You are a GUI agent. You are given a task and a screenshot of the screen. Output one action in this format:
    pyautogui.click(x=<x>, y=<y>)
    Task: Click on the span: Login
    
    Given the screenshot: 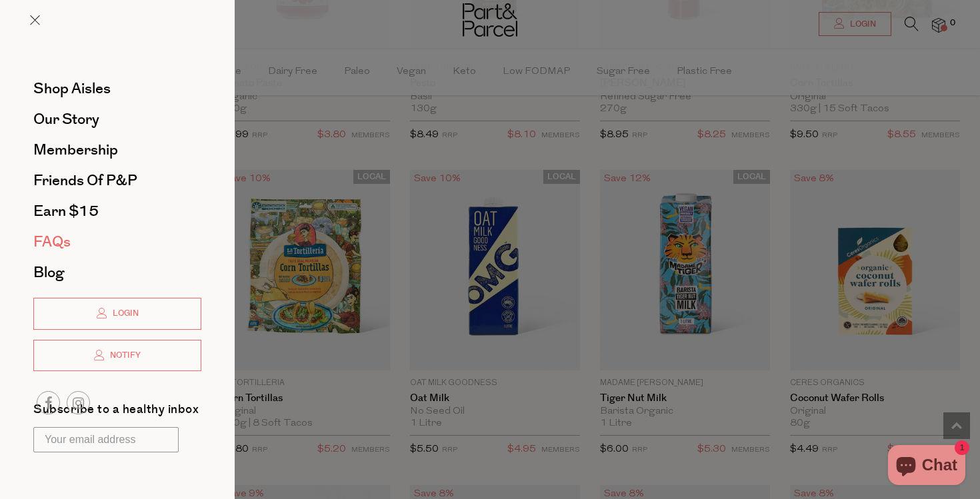 What is the action you would take?
    pyautogui.click(x=124, y=313)
    